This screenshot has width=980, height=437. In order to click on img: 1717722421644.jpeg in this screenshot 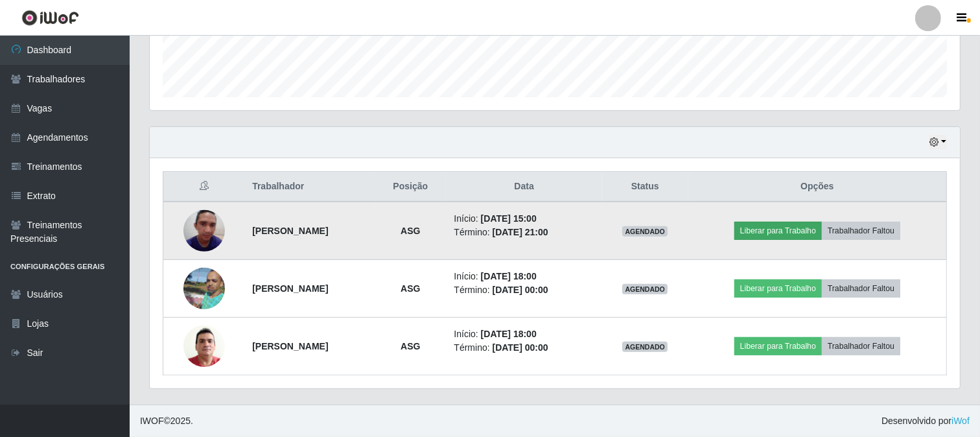, I will do `click(204, 345)`.